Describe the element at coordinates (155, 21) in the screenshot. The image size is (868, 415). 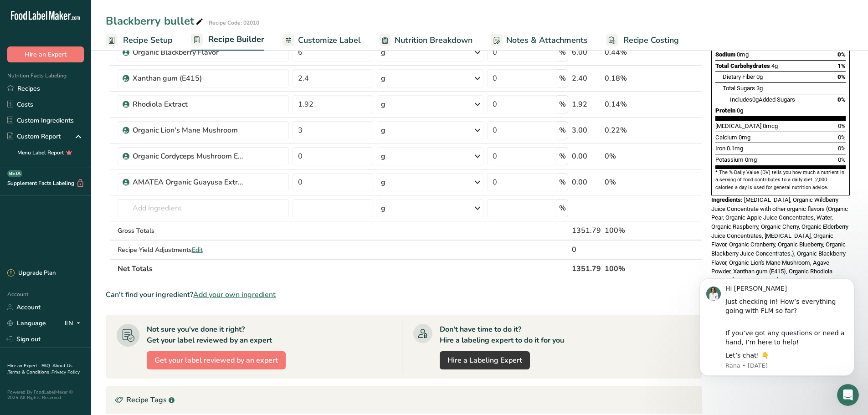
I see `div: Blackberry bullet` at that location.